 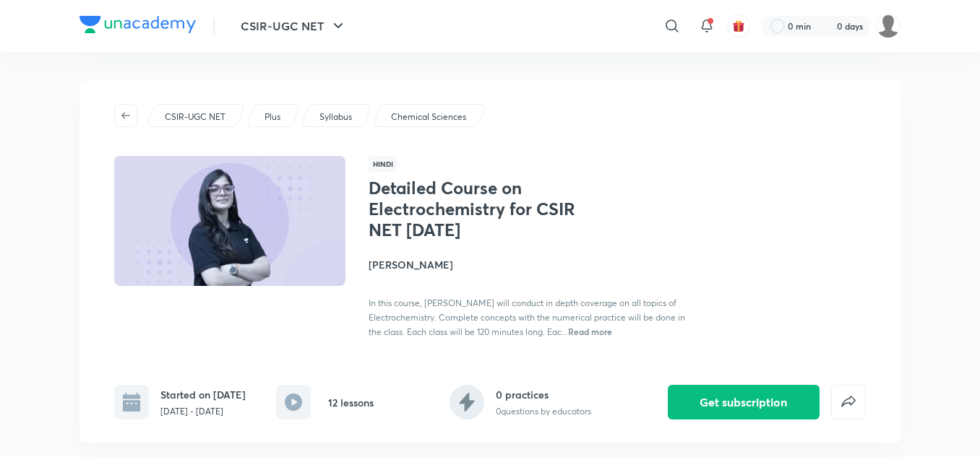 I want to click on img: Company Logo, so click(x=138, y=24).